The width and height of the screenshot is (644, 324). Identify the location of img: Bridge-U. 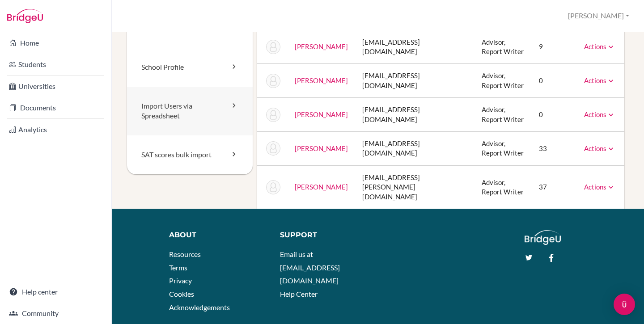
(25, 16).